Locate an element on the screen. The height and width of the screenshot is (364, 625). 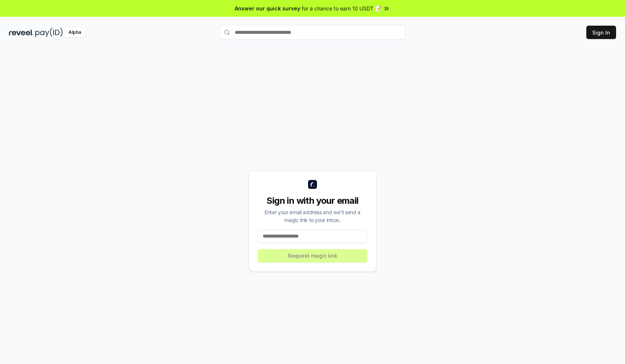
img: logo_small is located at coordinates (312, 184).